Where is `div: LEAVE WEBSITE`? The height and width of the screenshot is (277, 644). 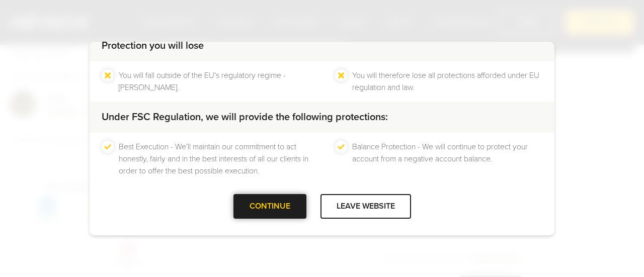 div: LEAVE WEBSITE is located at coordinates (366, 206).